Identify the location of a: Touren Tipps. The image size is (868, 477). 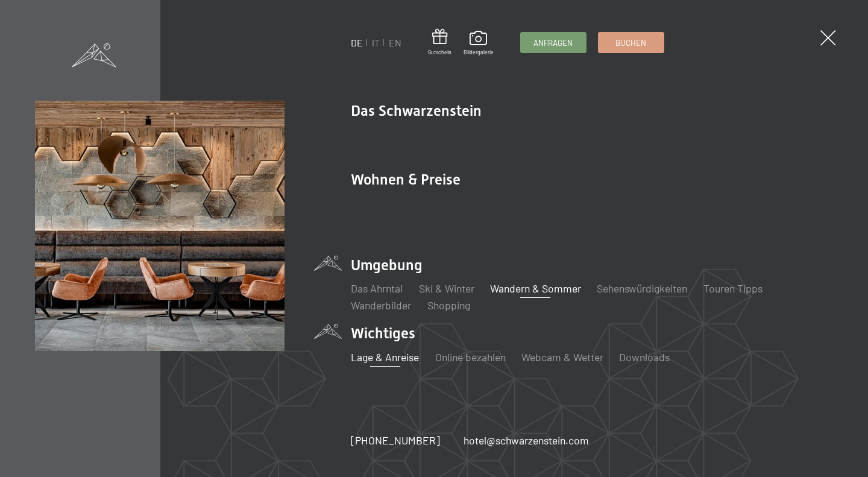
(732, 288).